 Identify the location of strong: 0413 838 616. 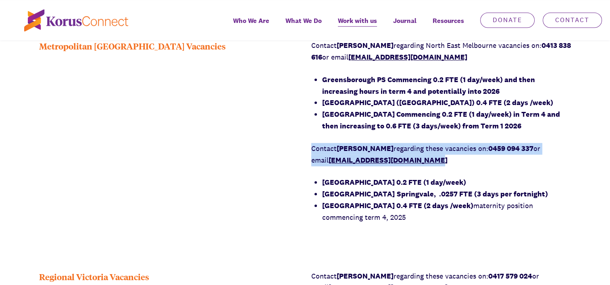
(441, 51).